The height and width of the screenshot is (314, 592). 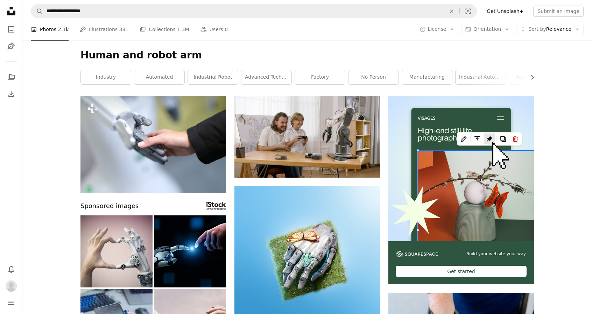 I want to click on img: A man and a child are sitting at a table, so click(x=307, y=137).